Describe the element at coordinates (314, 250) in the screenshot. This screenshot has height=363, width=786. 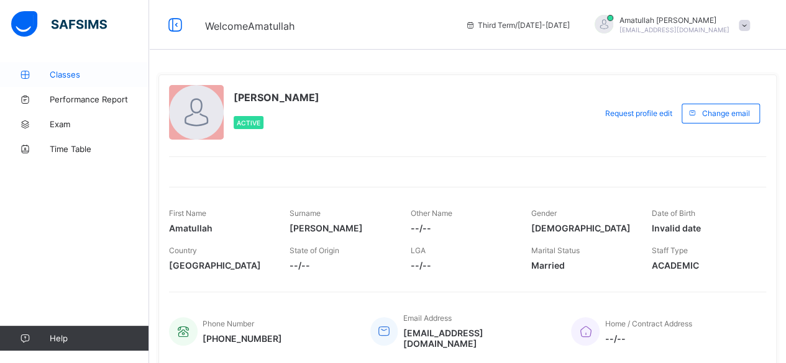
I see `span: State of Origin` at that location.